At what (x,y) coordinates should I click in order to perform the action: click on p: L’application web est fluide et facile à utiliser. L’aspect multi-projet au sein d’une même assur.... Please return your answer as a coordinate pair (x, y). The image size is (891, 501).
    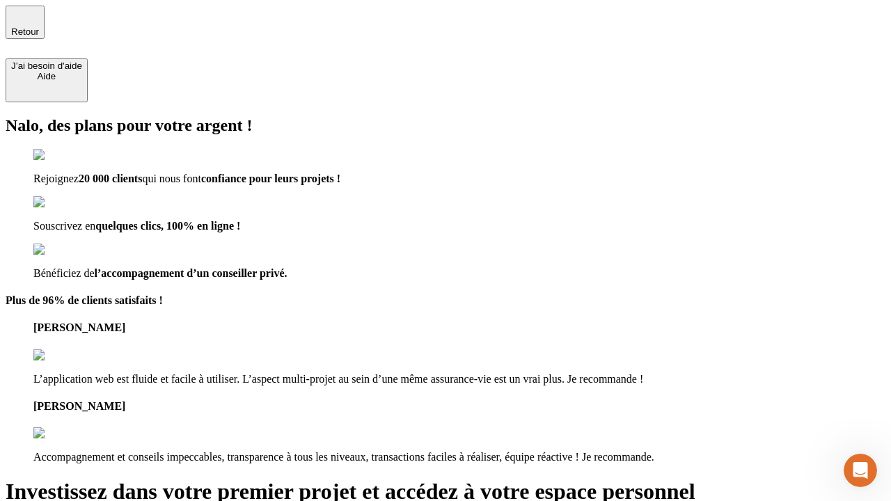
    Looking at the image, I should click on (460, 380).